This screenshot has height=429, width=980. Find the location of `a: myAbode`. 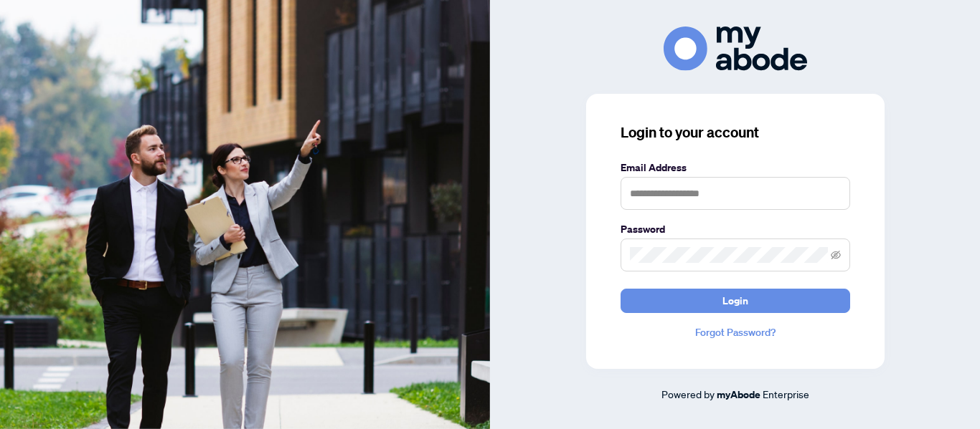

a: myAbode is located at coordinates (738, 395).